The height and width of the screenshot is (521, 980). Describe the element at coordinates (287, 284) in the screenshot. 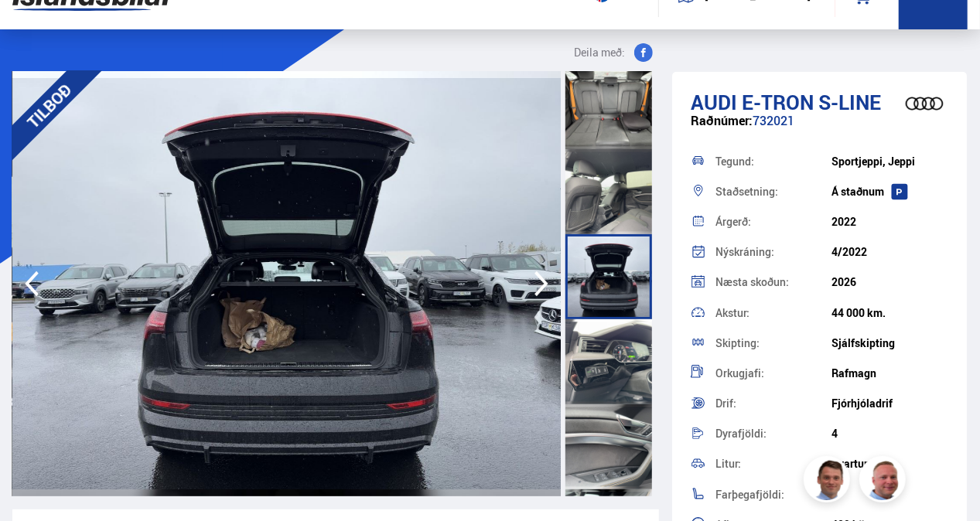

I see `img: 3131944.jpeg` at that location.